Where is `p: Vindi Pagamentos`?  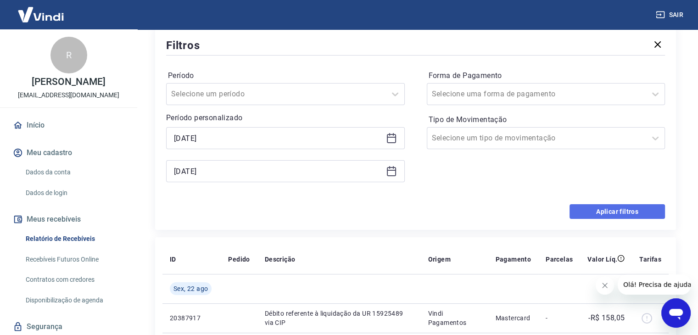 p: Vindi Pagamentos is located at coordinates (454, 318).